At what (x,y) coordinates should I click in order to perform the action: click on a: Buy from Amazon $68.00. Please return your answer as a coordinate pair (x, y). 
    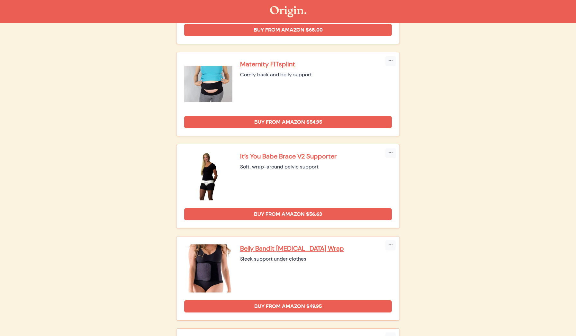
    Looking at the image, I should click on (288, 30).